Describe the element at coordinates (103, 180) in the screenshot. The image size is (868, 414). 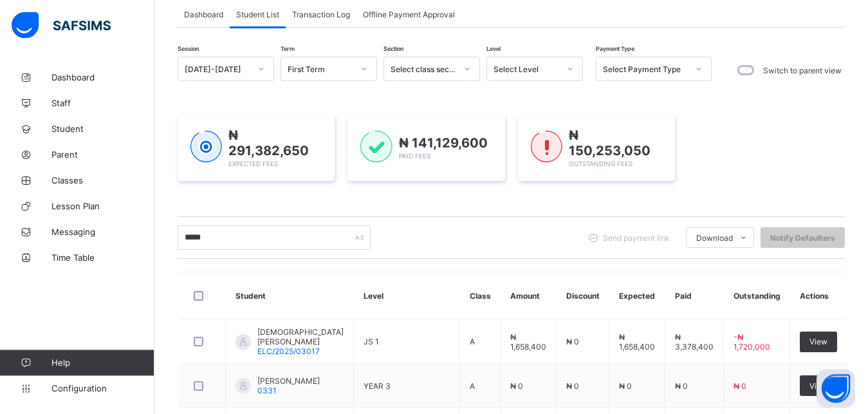
I see `span: Classes` at that location.